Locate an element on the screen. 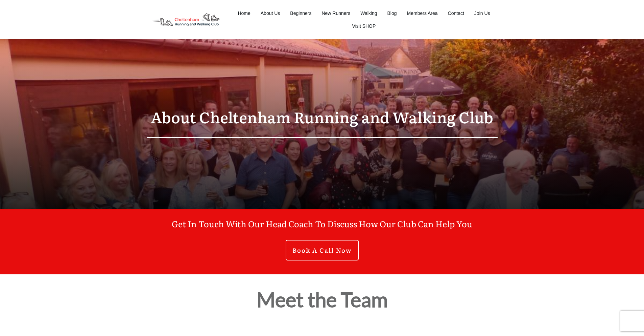  a: Contact is located at coordinates (456, 13).